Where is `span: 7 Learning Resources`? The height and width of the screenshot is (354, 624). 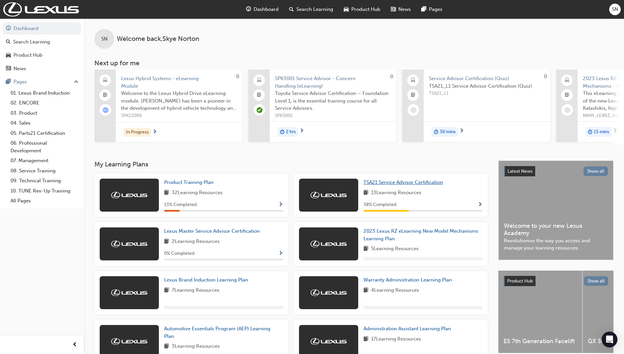 span: 7 Learning Resources is located at coordinates (196, 290).